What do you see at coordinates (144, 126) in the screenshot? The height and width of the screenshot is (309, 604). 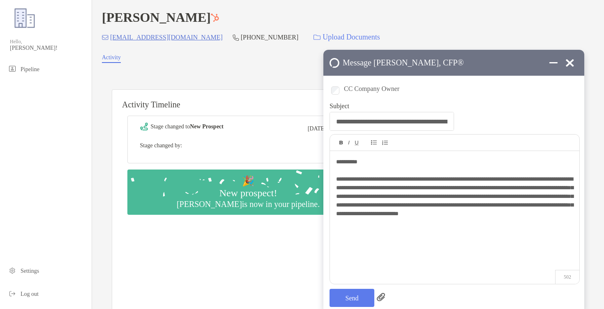 I see `img: Event icon` at bounding box center [144, 126].